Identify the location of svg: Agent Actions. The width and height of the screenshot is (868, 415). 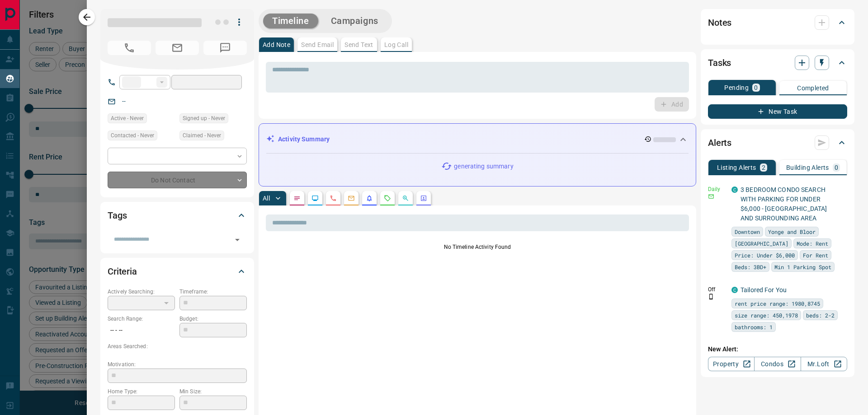
(424, 199).